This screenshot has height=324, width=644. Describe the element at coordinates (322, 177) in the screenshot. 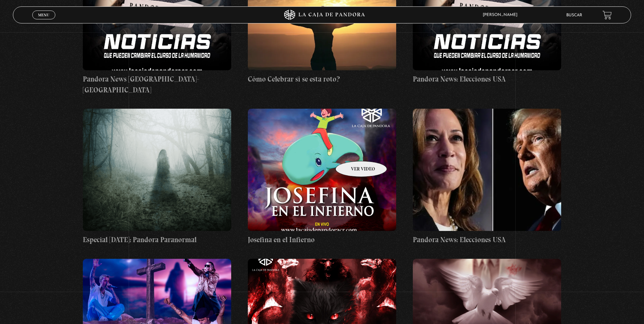

I see `a: Josefina en el Infierno` at that location.